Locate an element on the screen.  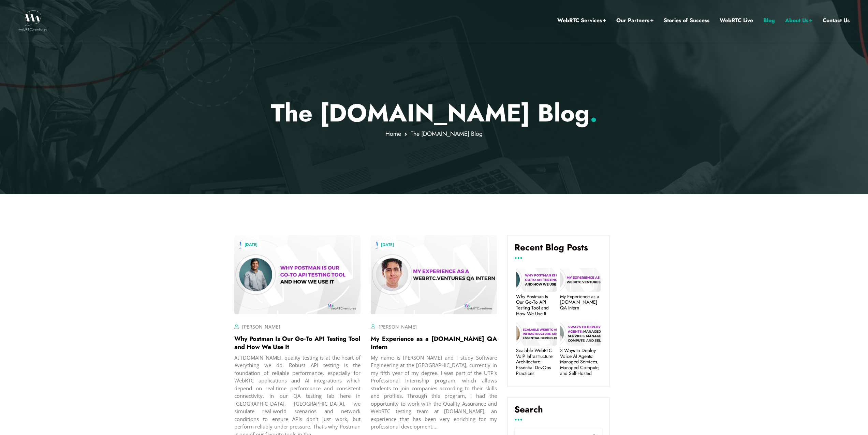
a: Blog is located at coordinates (769, 20).